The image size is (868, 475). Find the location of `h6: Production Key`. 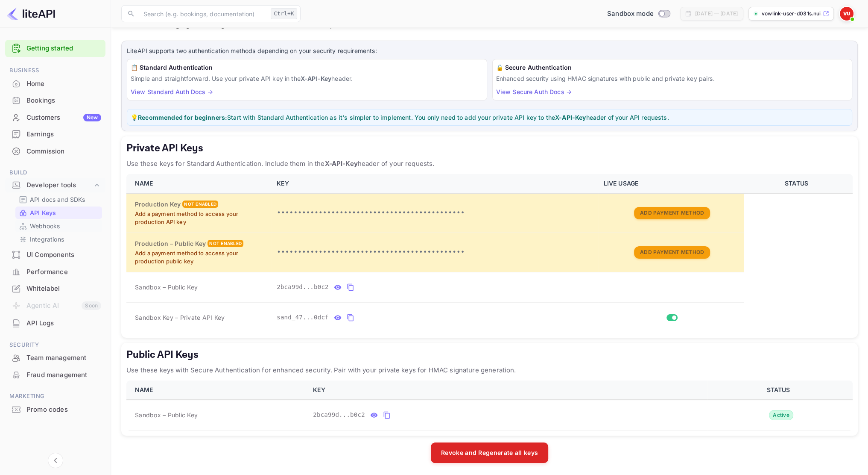

h6: Production Key is located at coordinates (157, 204).